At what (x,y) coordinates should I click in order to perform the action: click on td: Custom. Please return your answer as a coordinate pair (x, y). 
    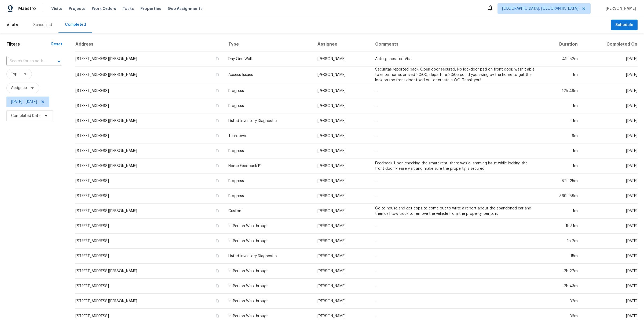
    Looking at the image, I should click on (269, 211).